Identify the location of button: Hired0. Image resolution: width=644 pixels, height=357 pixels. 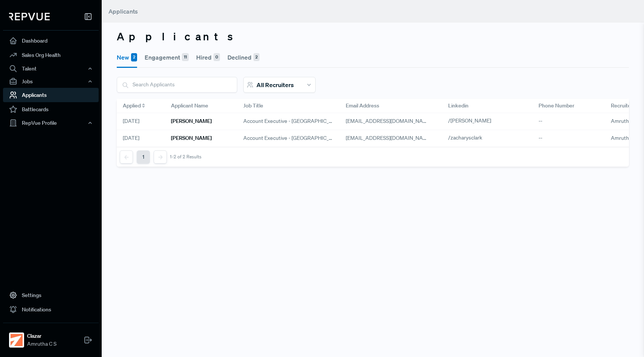
(208, 57).